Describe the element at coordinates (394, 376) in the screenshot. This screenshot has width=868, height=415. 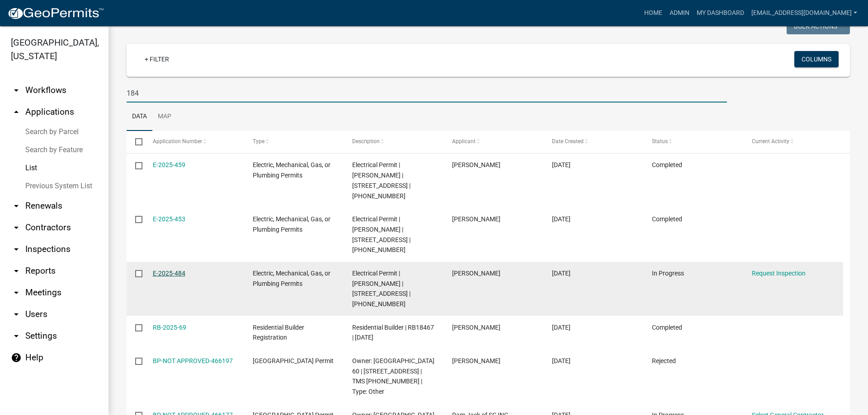
I see `span: Owner: ABBEVILLE COUNTY SCHOOL DISTRICT 60 | 6219 HWY 184 E | TMS 027-00-00-080 | Type: Other` at that location.